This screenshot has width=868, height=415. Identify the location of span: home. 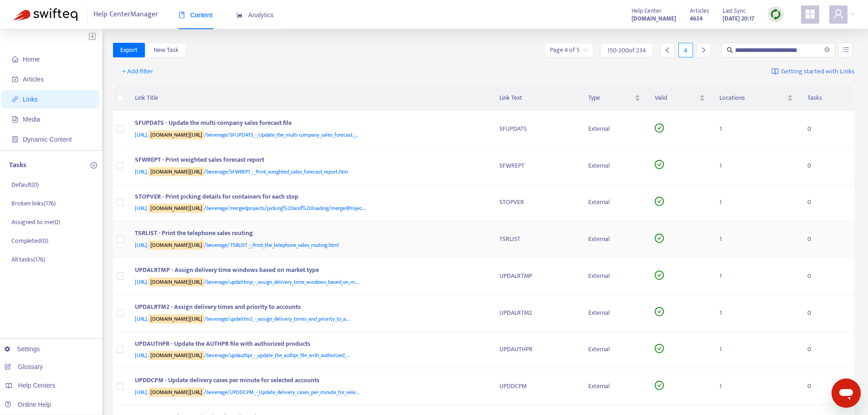
(15, 59).